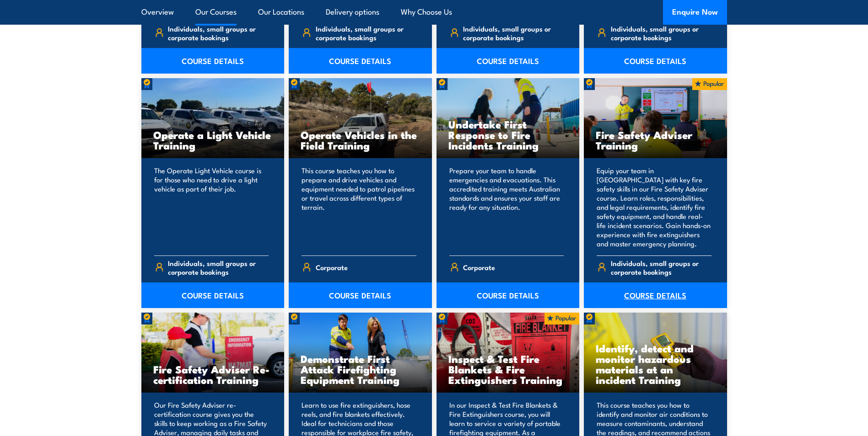 The width and height of the screenshot is (868, 436). I want to click on p: Prepare your team to handle emergencies and evacuations. This accredited training meets Australia..., so click(506, 207).